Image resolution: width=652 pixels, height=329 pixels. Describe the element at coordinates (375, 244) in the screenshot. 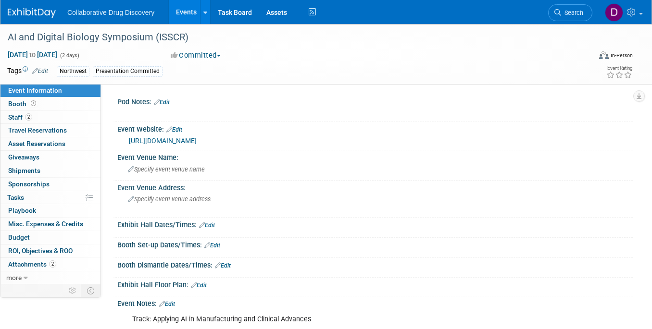

I see `div: Booth Set-up Dates/Times:` at that location.